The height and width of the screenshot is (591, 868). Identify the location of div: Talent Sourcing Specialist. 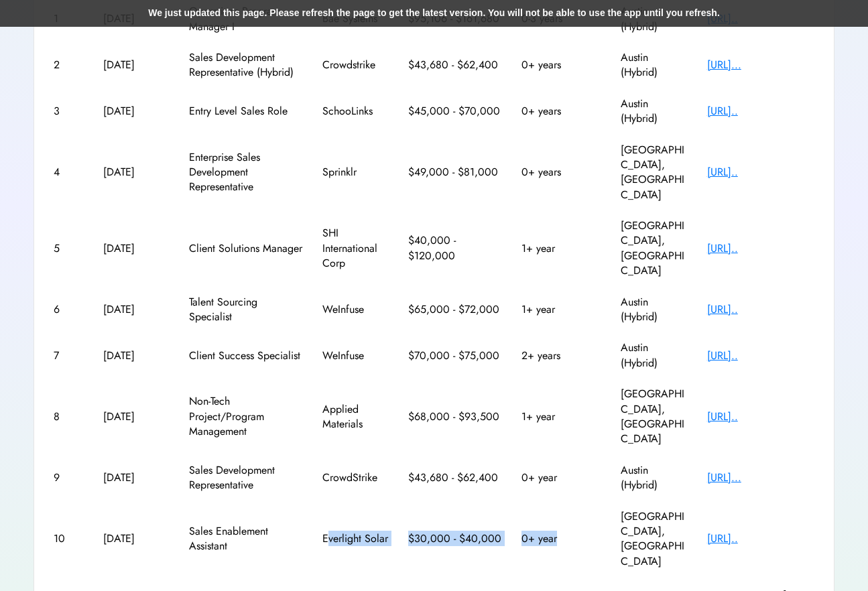
(246, 310).